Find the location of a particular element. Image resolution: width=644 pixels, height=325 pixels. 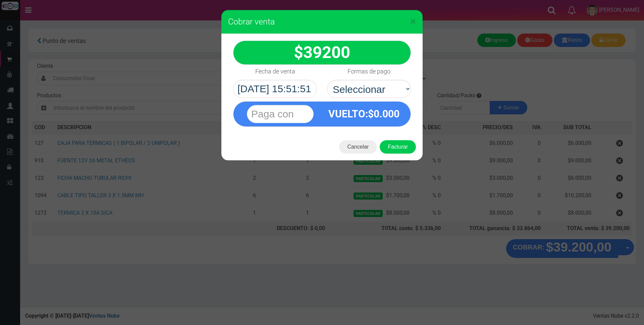

h4: Fecha de venta is located at coordinates (275, 72).